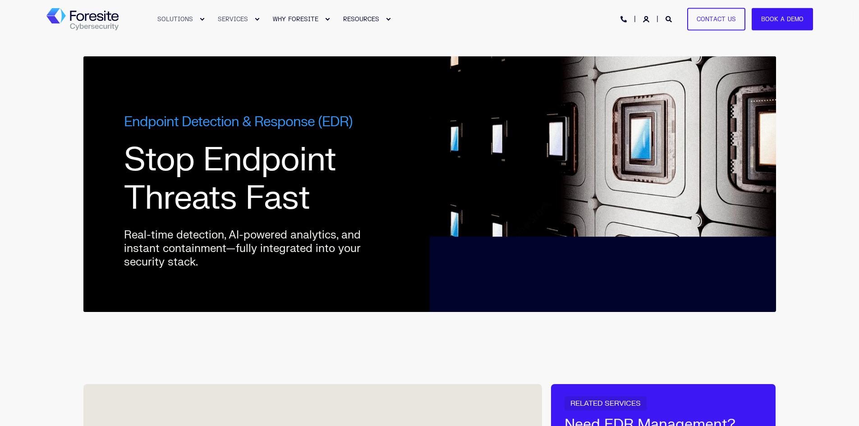 This screenshot has height=426, width=859. What do you see at coordinates (782, 19) in the screenshot?
I see `a: Book a Demo` at bounding box center [782, 19].